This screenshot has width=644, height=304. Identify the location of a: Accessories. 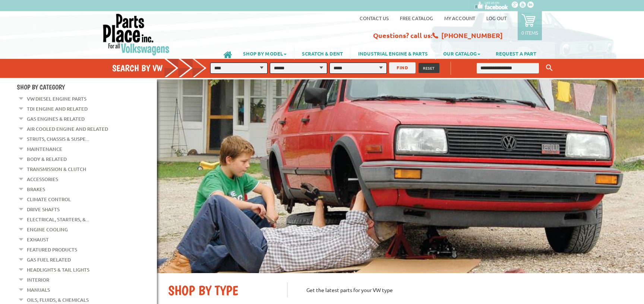
(43, 179).